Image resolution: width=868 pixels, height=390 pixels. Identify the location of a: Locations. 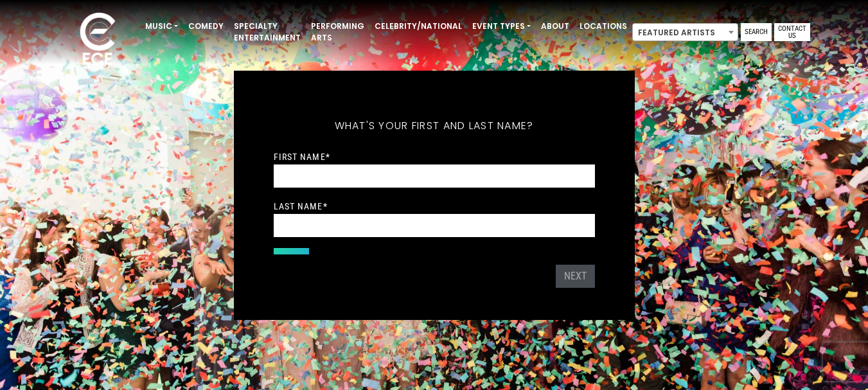
(603, 26).